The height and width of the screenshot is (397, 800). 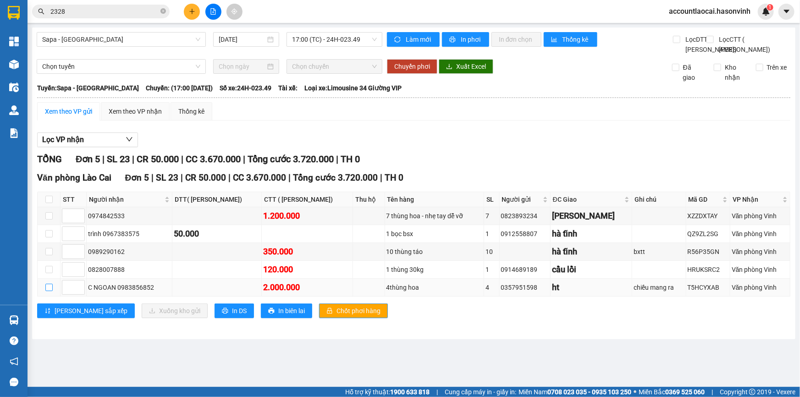 I want to click on span: Lọc VP nhận, so click(x=63, y=139).